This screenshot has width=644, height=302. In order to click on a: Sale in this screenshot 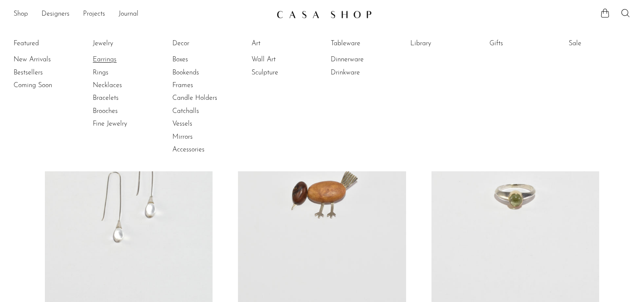, I will do `click(601, 44)`.